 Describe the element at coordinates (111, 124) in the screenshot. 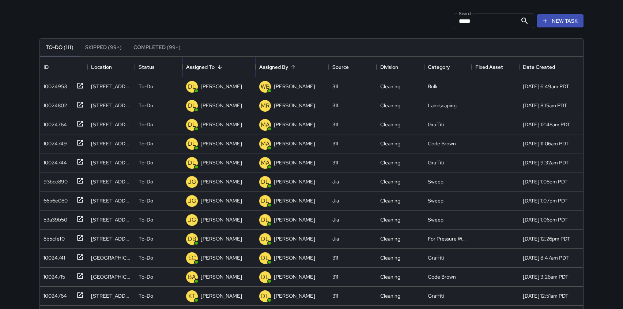

I see `div: 1088 Howard Street` at that location.